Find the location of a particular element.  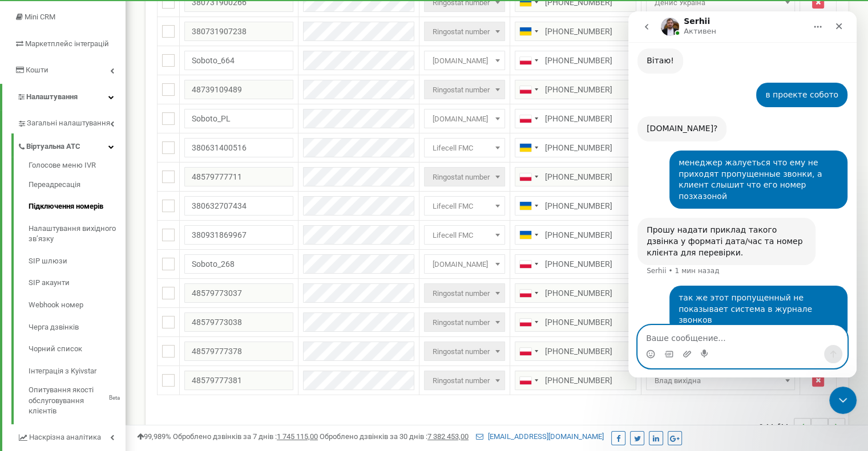

a: Віртуальна АТС is located at coordinates (72, 145).